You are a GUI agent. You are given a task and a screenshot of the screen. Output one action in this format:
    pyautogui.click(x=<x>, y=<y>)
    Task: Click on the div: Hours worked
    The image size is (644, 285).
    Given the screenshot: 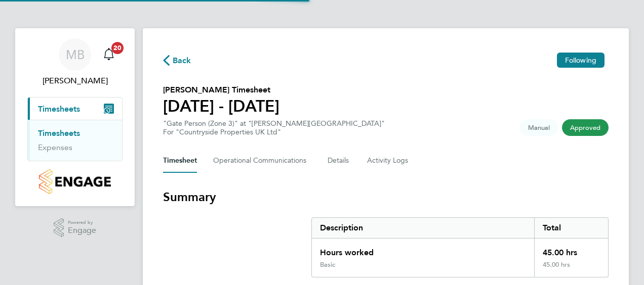 What is the action you would take?
    pyautogui.click(x=423, y=249)
    